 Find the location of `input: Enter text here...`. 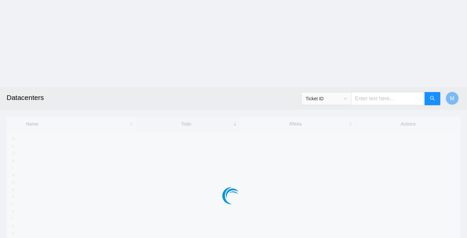

input: Enter text here... is located at coordinates (388, 99).